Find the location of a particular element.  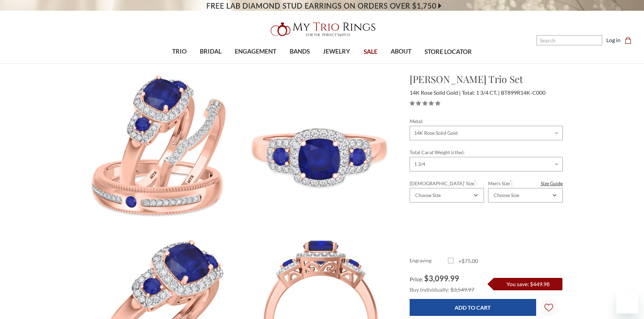

span: 14K Rose Solid Gold is located at coordinates (436, 92).